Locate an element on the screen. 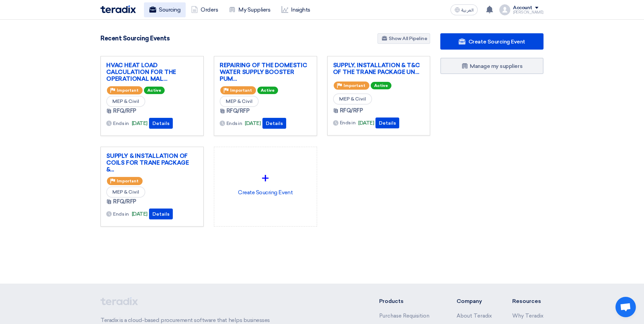 Image resolution: width=644 pixels, height=324 pixels. span: Create Sourcing Event is located at coordinates (497, 41).